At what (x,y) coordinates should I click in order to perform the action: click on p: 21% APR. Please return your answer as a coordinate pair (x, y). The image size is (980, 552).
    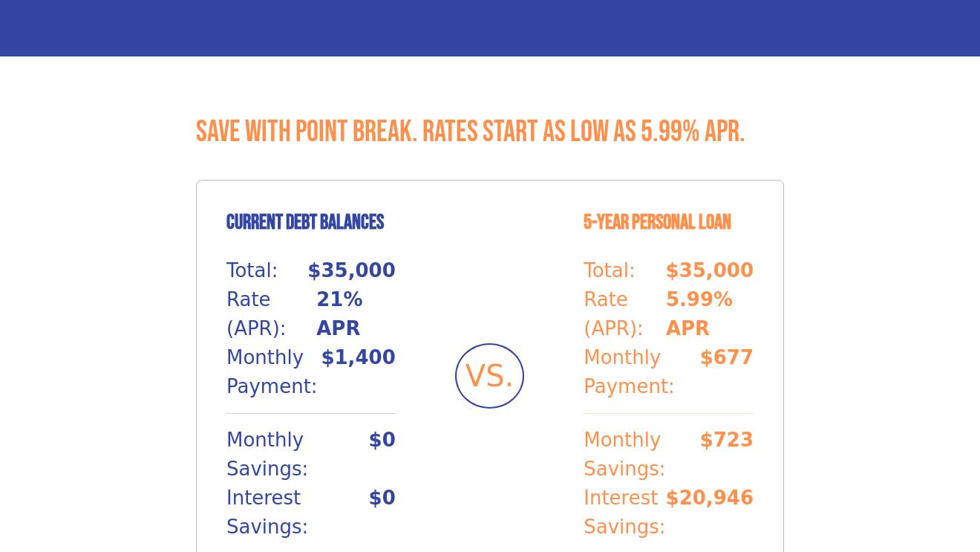
    Looking at the image, I should click on (355, 314).